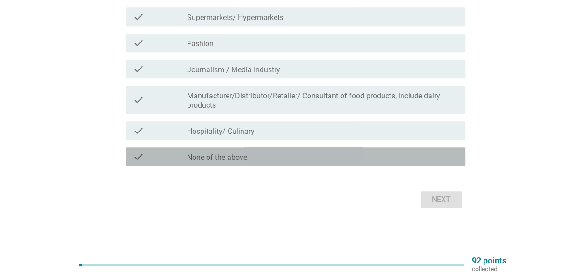  Describe the element at coordinates (217, 157) in the screenshot. I see `label: None of the above` at that location.